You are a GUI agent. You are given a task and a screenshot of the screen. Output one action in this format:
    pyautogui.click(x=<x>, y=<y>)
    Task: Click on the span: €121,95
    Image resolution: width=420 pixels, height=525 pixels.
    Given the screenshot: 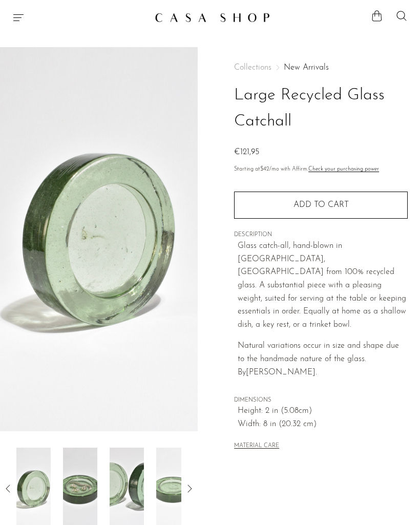 What is the action you would take?
    pyautogui.click(x=246, y=152)
    